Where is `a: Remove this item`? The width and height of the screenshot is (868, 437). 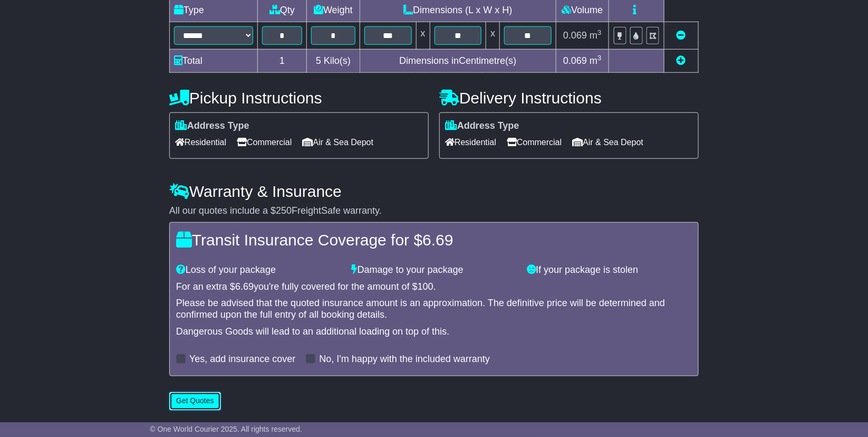 a: Remove this item is located at coordinates (681, 35).